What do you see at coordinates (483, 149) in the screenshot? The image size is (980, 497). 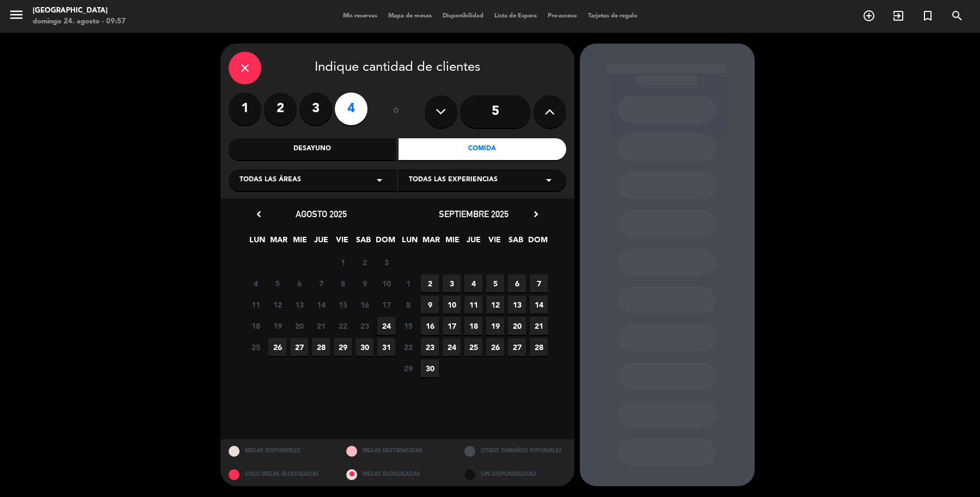 I see `div: Comida` at bounding box center [483, 149].